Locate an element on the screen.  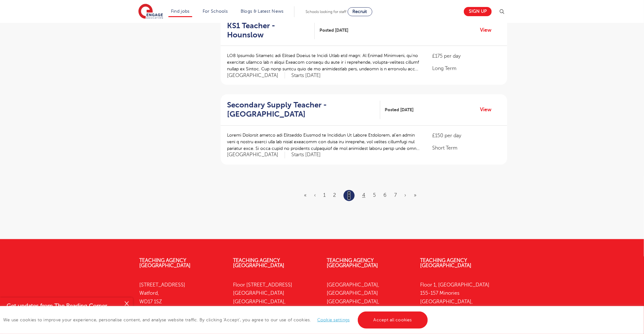
p: £150 per day is located at coordinates (467, 136).